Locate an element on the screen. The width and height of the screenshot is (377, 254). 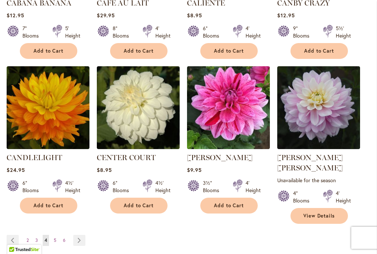
span: 2 is located at coordinates (28, 240).